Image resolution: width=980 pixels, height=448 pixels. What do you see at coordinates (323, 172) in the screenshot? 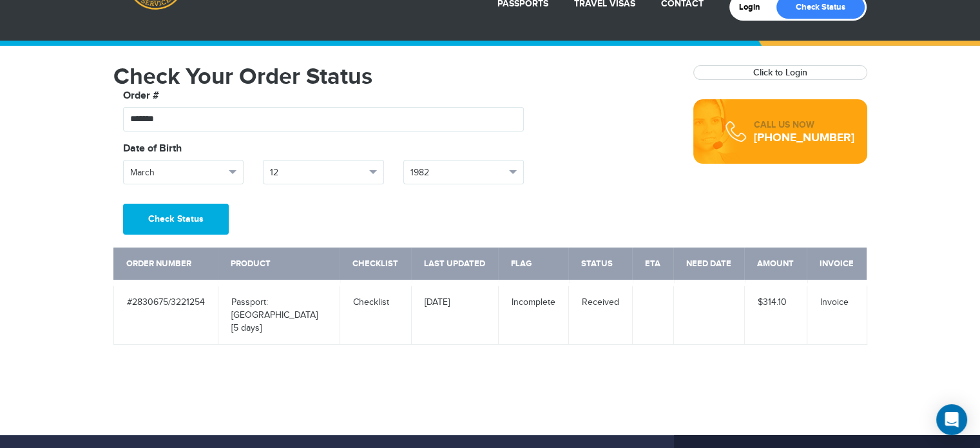
I see `button: 12` at bounding box center [323, 172].